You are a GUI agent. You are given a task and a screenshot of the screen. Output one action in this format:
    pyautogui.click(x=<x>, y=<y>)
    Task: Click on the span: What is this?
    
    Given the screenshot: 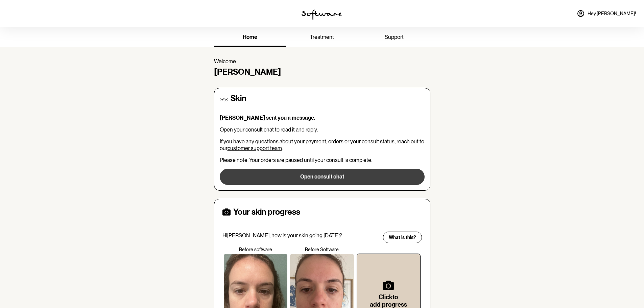 What is the action you would take?
    pyautogui.click(x=402, y=237)
    